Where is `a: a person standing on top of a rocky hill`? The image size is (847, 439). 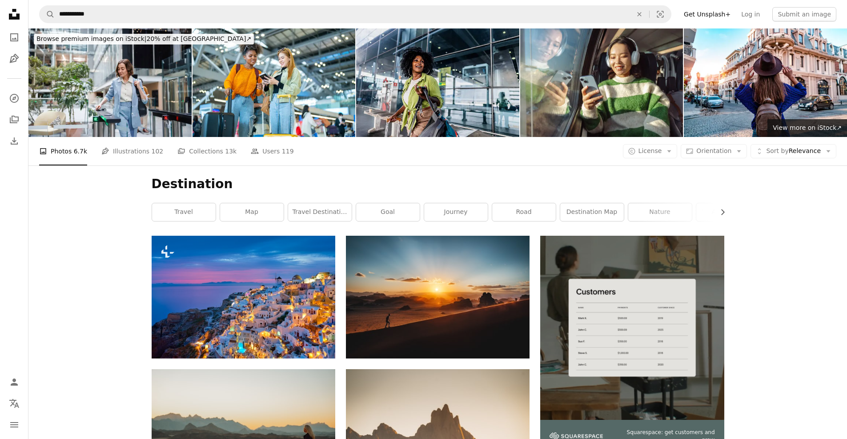 a: a person standing on top of a rocky hill is located at coordinates (438, 430).